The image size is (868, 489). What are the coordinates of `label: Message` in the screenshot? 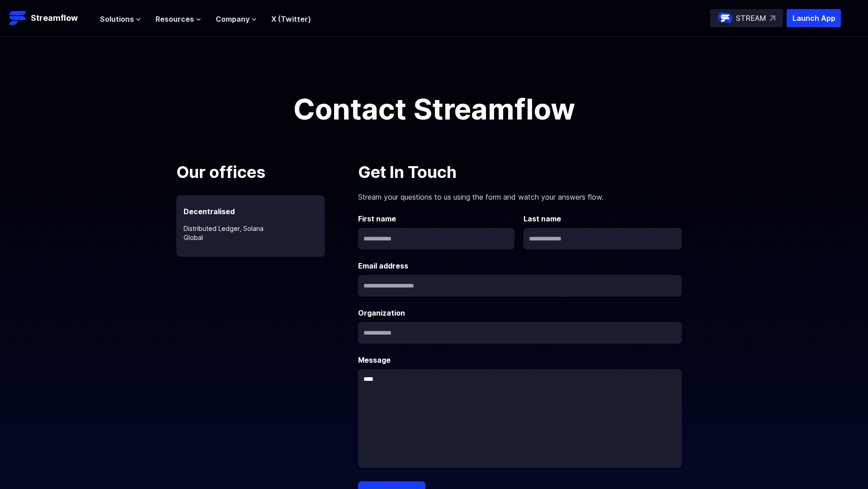 It's located at (520, 360).